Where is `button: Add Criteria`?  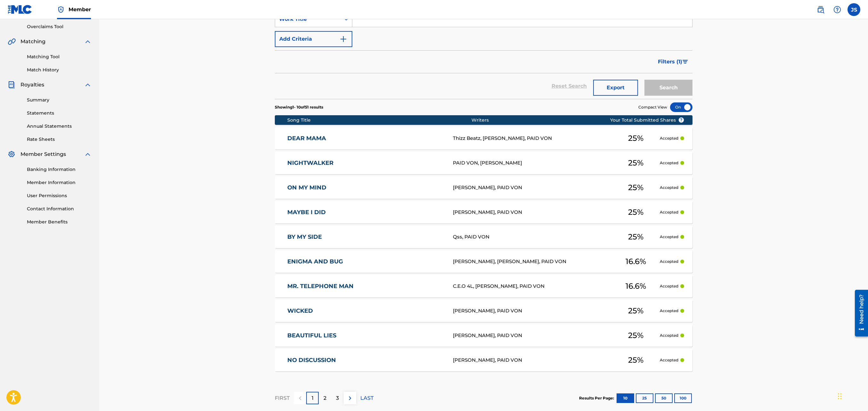 button: Add Criteria is located at coordinates (314, 39).